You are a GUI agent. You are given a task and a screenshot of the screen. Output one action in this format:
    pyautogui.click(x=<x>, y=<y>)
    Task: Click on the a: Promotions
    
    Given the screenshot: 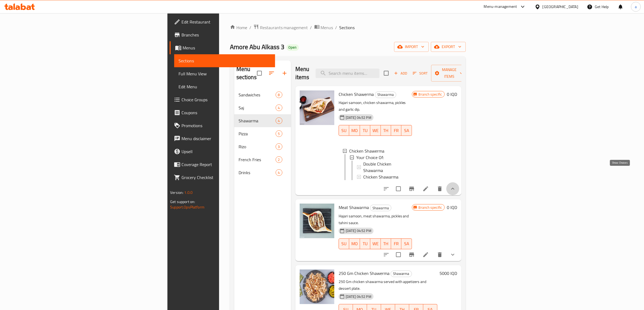 What is the action you would take?
    pyautogui.click(x=222, y=125)
    